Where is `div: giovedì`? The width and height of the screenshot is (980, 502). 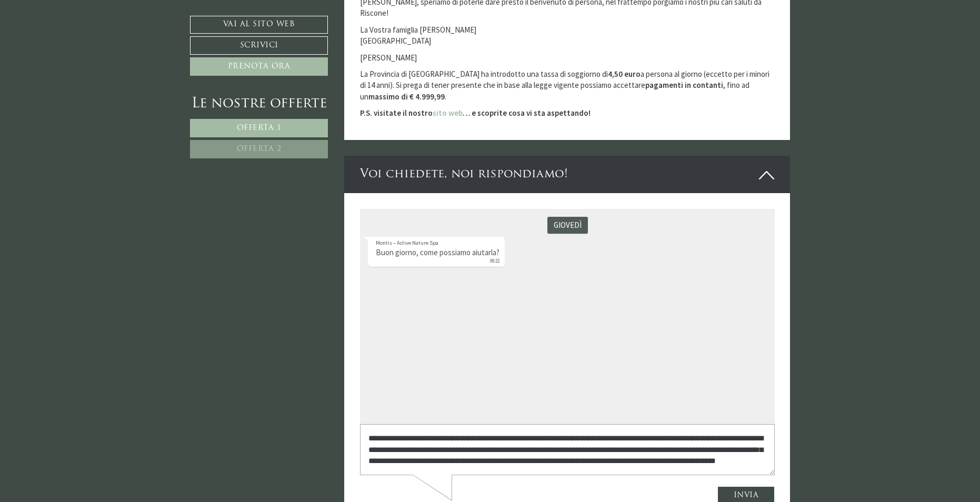
div: giovedì is located at coordinates (207, 16).